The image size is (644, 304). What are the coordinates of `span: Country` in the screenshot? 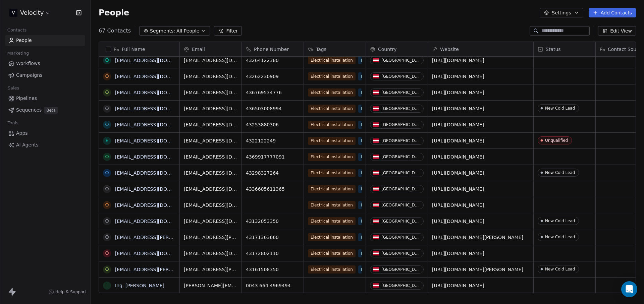 It's located at (388, 49).